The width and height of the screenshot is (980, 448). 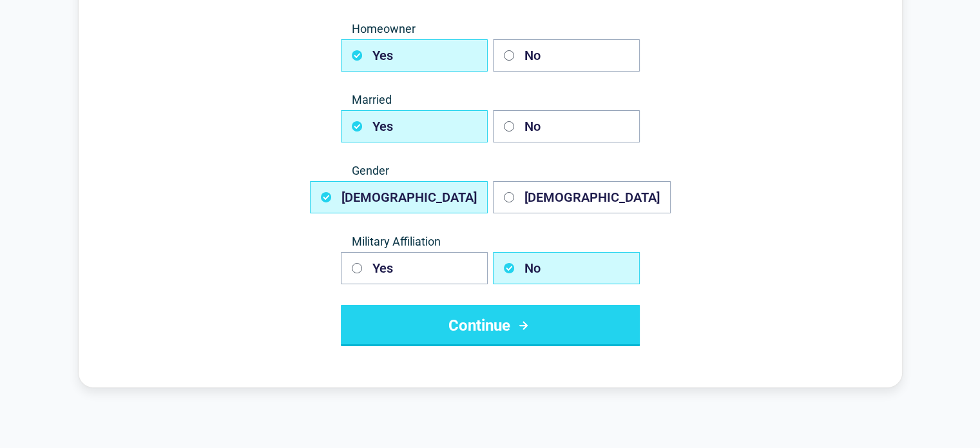 What do you see at coordinates (490, 100) in the screenshot?
I see `span: Married` at bounding box center [490, 100].